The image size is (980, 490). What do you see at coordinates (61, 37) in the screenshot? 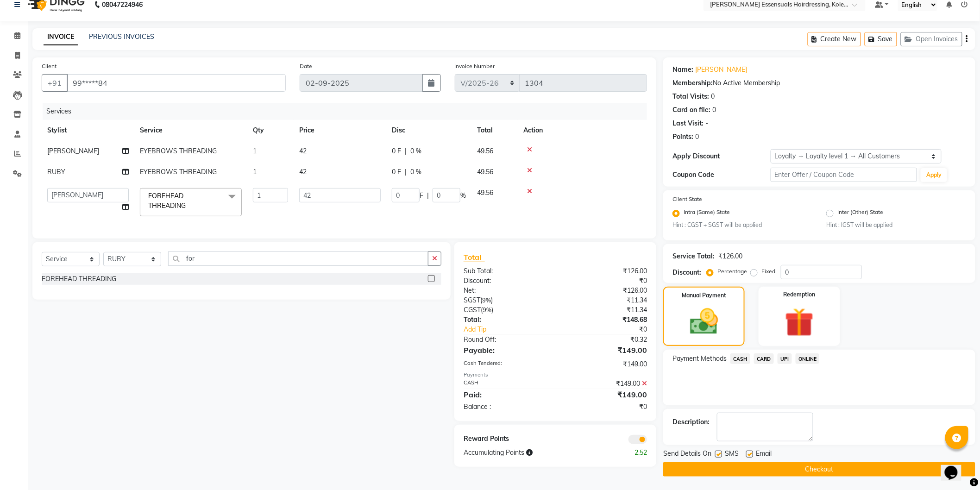
I see `a: INVOICE` at bounding box center [61, 37].